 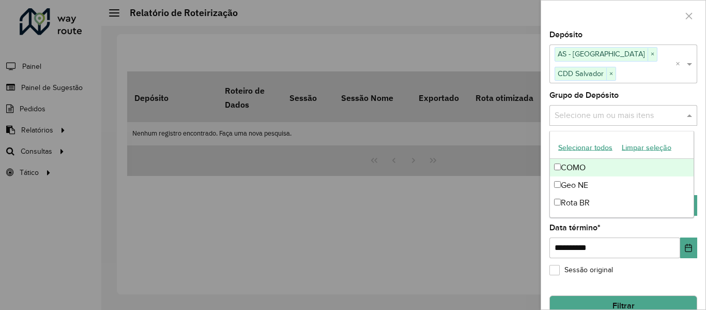 I want to click on span: Clear all, so click(x=680, y=64).